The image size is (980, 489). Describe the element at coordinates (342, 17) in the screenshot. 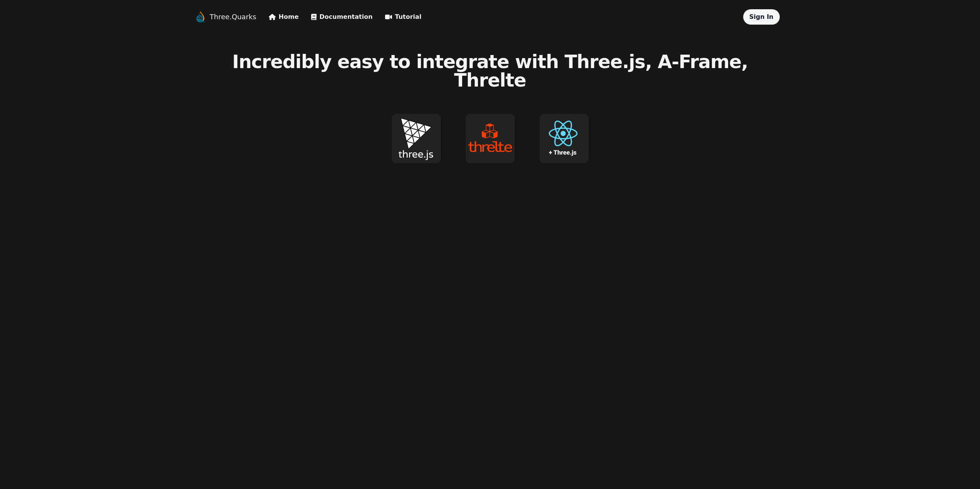

I see `a: Documentation` at that location.